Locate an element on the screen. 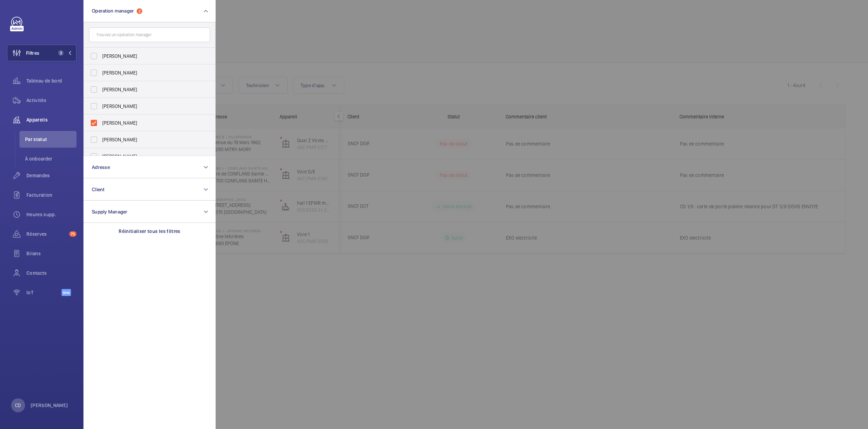 The width and height of the screenshot is (868, 429). span: IoT is located at coordinates (44, 292).